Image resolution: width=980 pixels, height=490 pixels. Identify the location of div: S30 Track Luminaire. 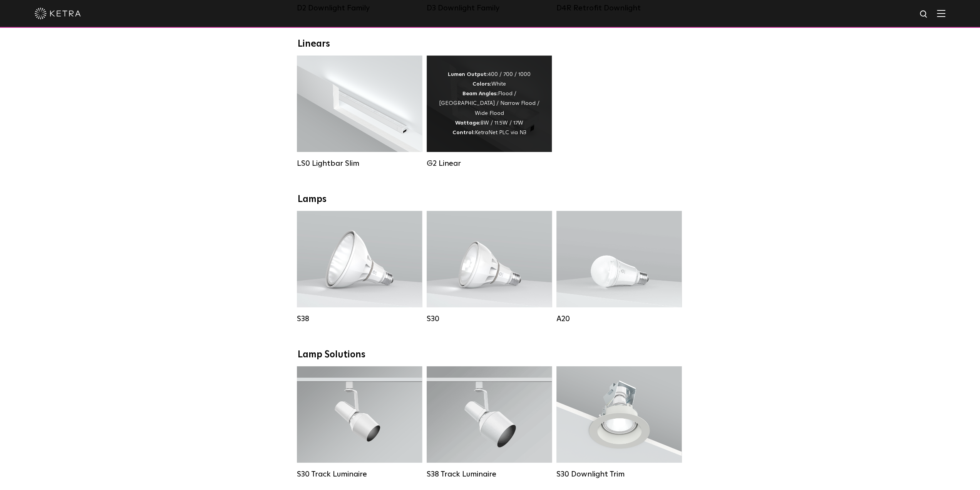
(359, 474).